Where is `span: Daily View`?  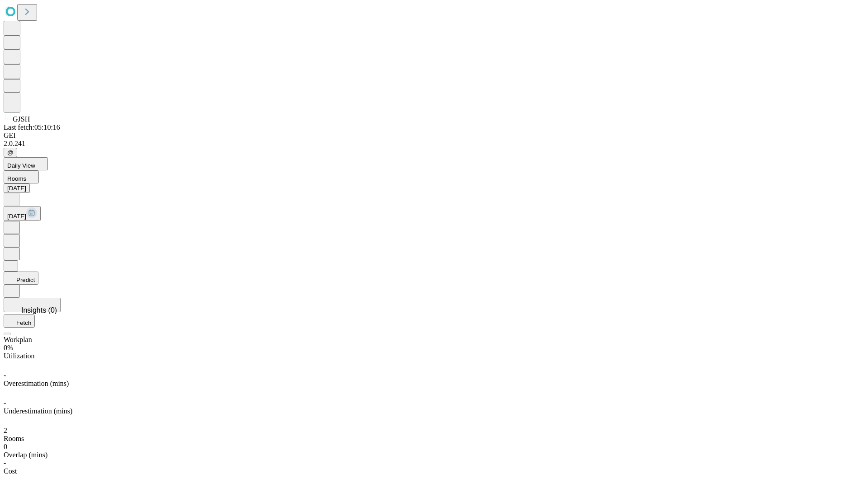 span: Daily View is located at coordinates (22, 166).